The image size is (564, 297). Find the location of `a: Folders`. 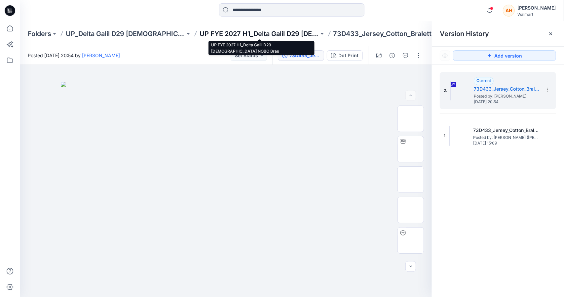

a: Folders is located at coordinates (39, 34).